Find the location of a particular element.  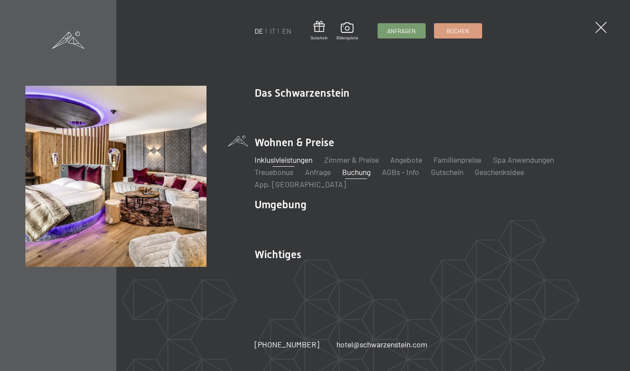

span: Buchen is located at coordinates (458, 31).